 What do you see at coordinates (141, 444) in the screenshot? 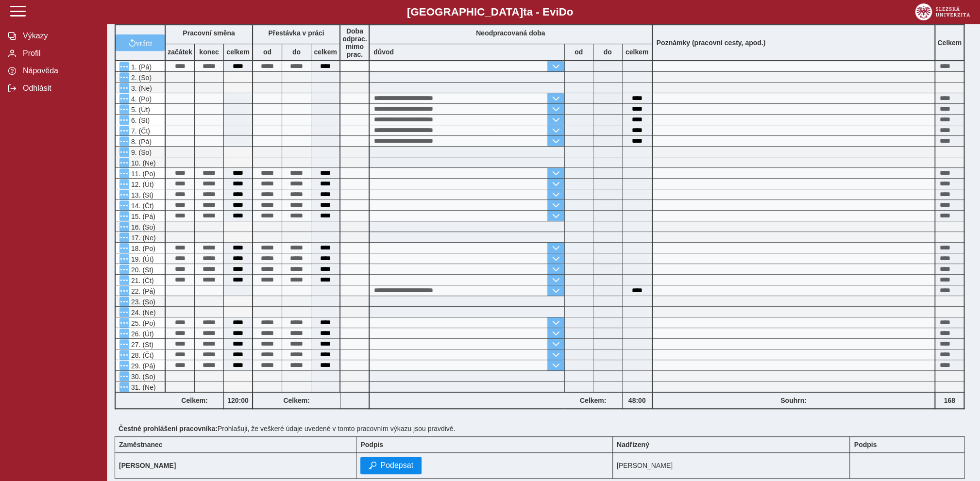
I see `b: Zaměstnanec` at bounding box center [141, 444].